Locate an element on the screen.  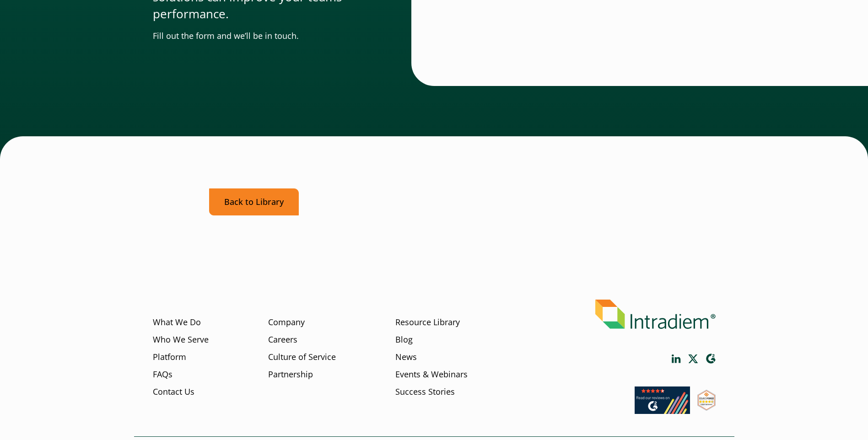
img: Read our reviews on G2 is located at coordinates (662, 400).